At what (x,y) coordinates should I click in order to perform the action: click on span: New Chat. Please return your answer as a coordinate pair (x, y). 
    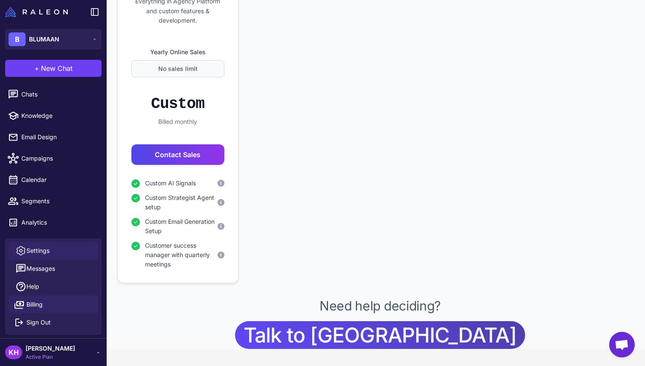
    Looking at the image, I should click on (57, 68).